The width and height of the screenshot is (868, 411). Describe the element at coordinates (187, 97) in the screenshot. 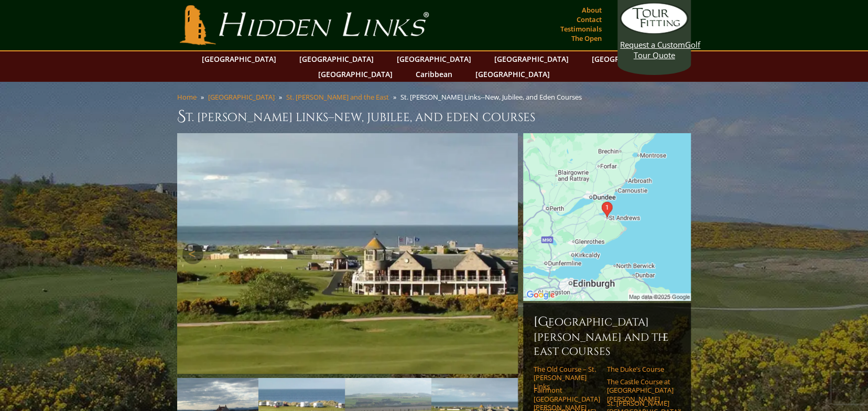

I see `a: Home` at that location.